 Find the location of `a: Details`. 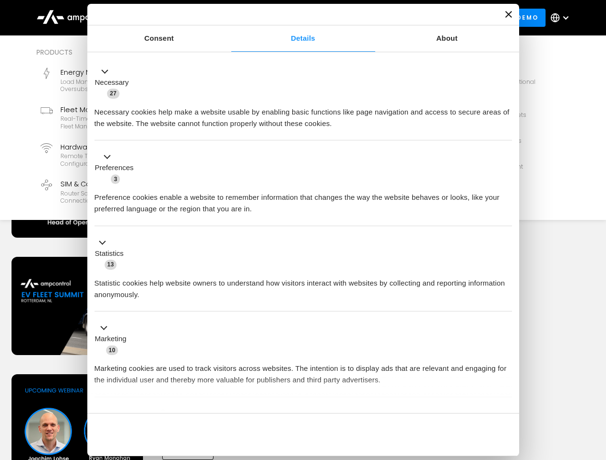

a: Details is located at coordinates (303, 38).